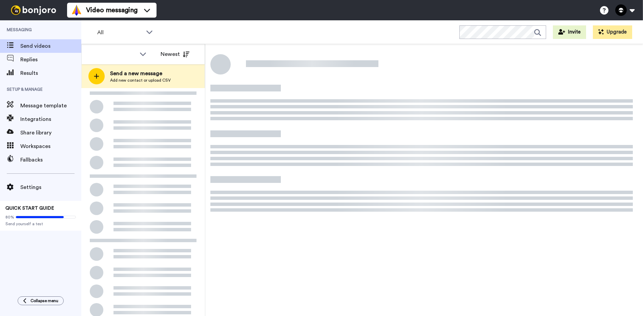 The width and height of the screenshot is (643, 316). Describe the element at coordinates (77, 10) in the screenshot. I see `img: vm-color.svg` at that location.